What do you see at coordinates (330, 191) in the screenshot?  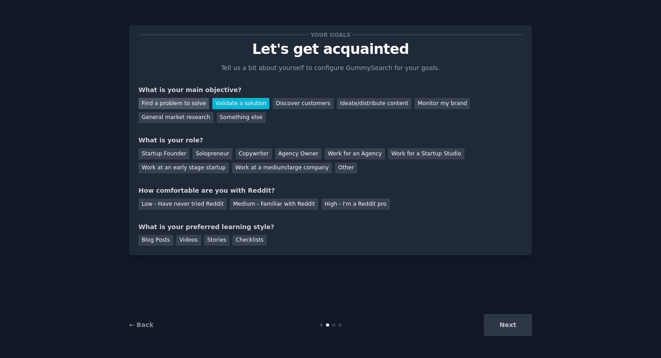 I see `div: How comfortable are you with Reddit?` at bounding box center [330, 191].